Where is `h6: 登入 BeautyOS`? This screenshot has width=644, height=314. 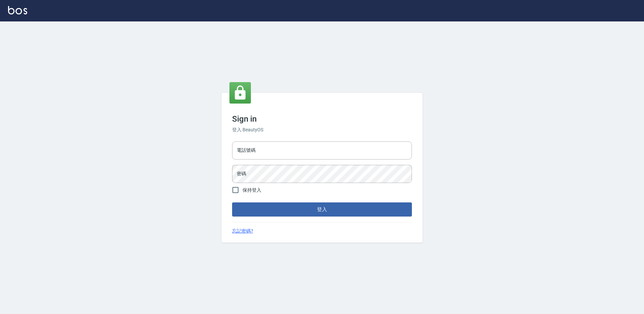 h6: 登入 BeautyOS is located at coordinates (322, 130).